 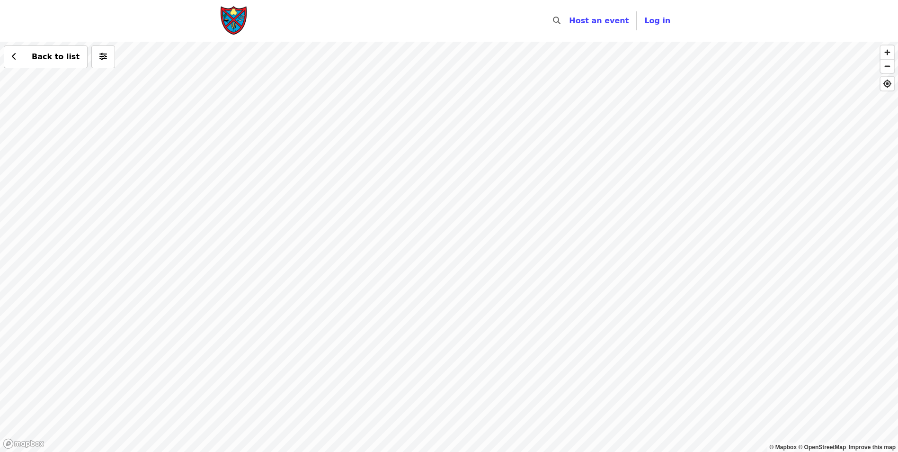 I want to click on input: Search, so click(x=570, y=21).